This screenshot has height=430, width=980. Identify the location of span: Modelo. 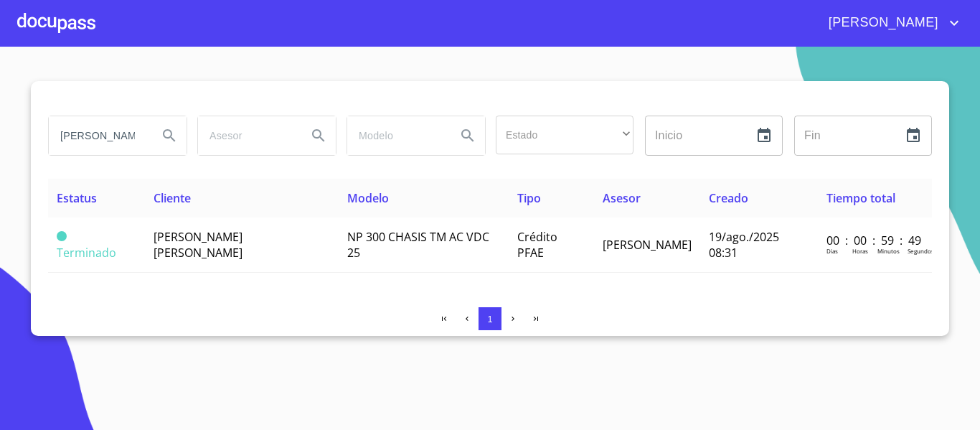
(368, 198).